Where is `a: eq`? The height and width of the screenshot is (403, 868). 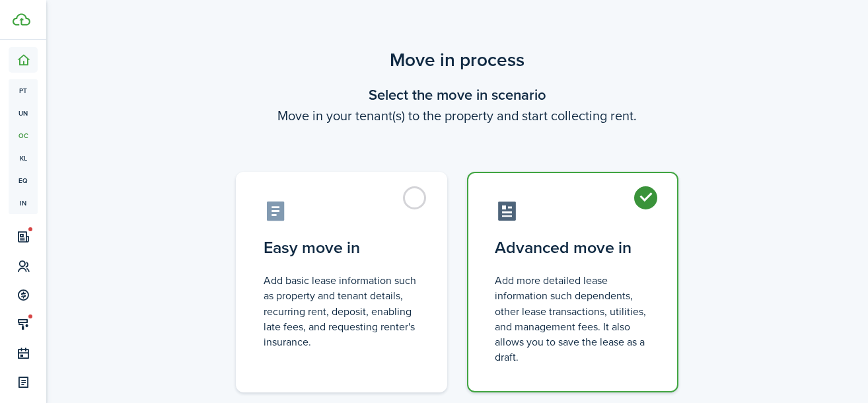
a: eq is located at coordinates (23, 181).